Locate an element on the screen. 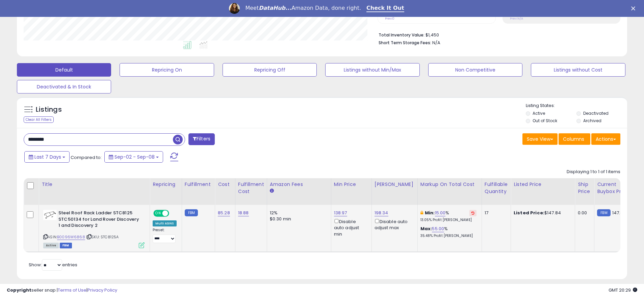  b: Max: is located at coordinates (426, 229).